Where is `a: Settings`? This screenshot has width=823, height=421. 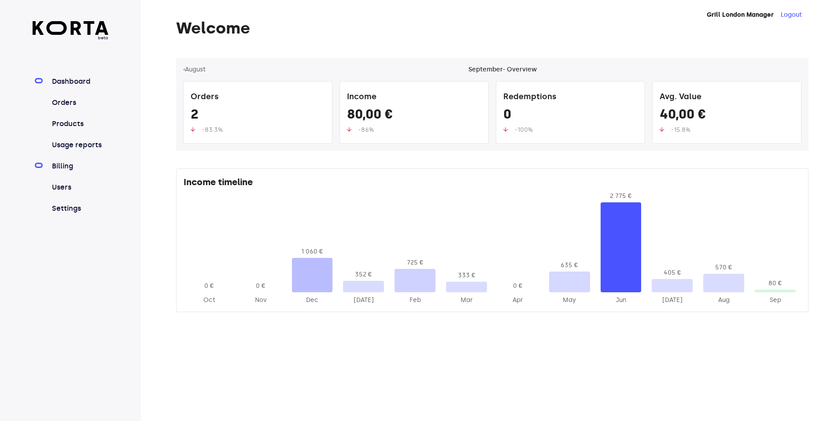 a: Settings is located at coordinates (79, 208).